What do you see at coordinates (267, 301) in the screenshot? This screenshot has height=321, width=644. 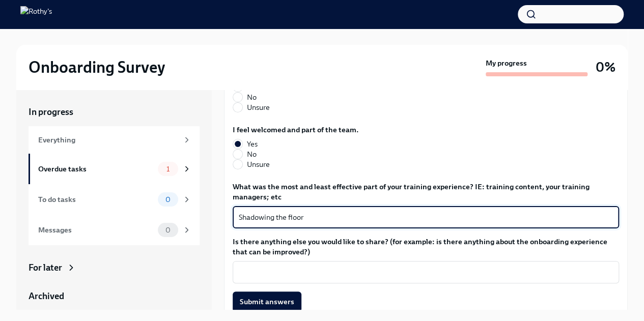 I see `span: Submit answers` at bounding box center [267, 301].